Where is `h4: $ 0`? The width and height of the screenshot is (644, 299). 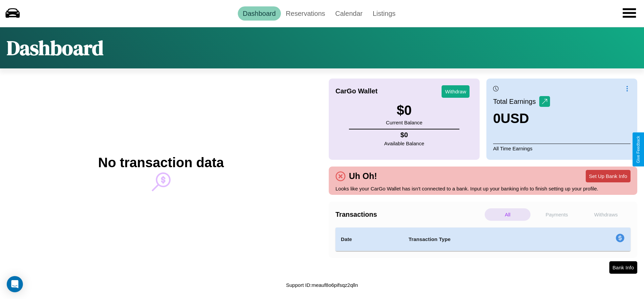
h4: $ 0 is located at coordinates (404, 135).